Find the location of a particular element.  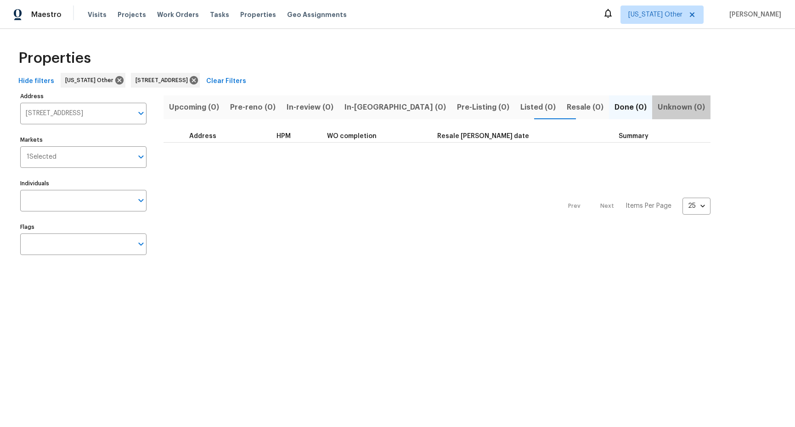

span: Address is located at coordinates (202, 136).